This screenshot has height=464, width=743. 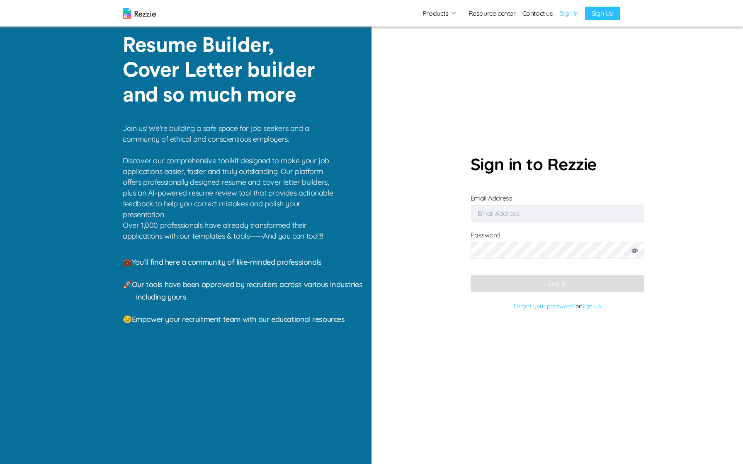 What do you see at coordinates (557, 283) in the screenshot?
I see `button: Log In` at bounding box center [557, 283].